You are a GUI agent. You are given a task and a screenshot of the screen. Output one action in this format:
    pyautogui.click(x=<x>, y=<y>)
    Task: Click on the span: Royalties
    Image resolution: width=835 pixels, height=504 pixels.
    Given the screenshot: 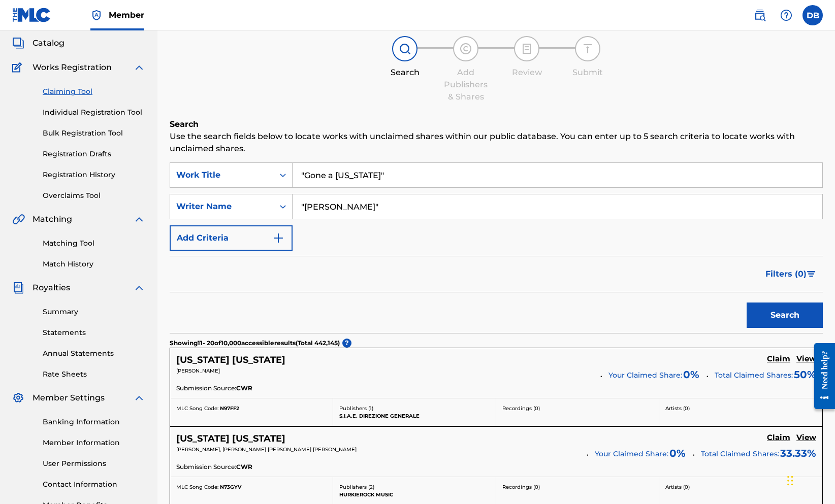 What is the action you would take?
    pyautogui.click(x=51, y=288)
    